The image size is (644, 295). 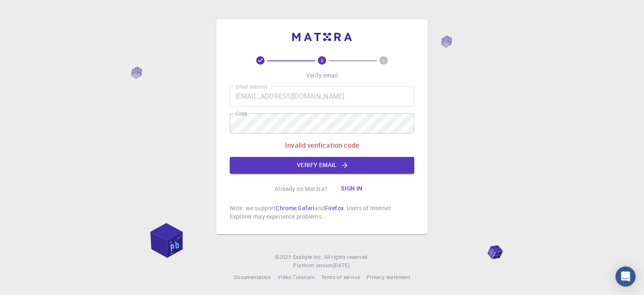 I want to click on span: Exabyte Inc., so click(x=307, y=257).